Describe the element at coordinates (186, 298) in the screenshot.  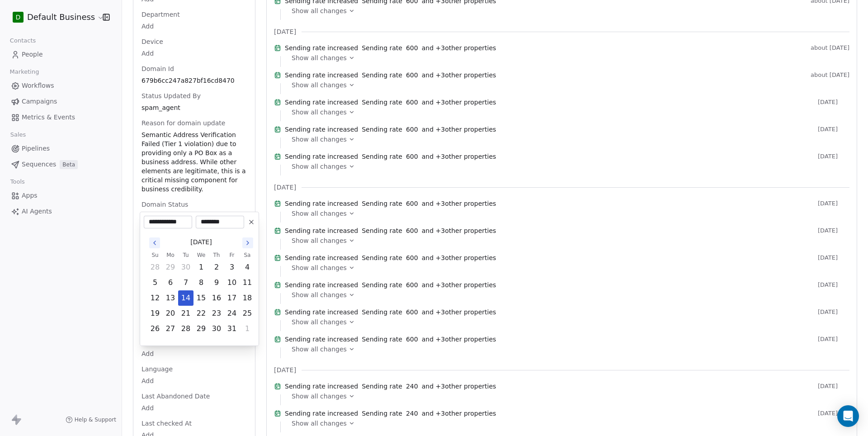
I see `button: Today, Tuesday, October 14th, 2025, selected` at that location.